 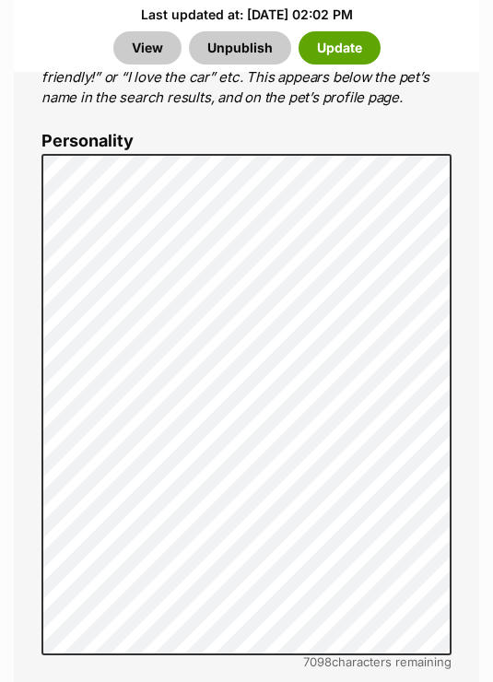 What do you see at coordinates (240, 49) in the screenshot?
I see `button: Unpublish` at bounding box center [240, 49].